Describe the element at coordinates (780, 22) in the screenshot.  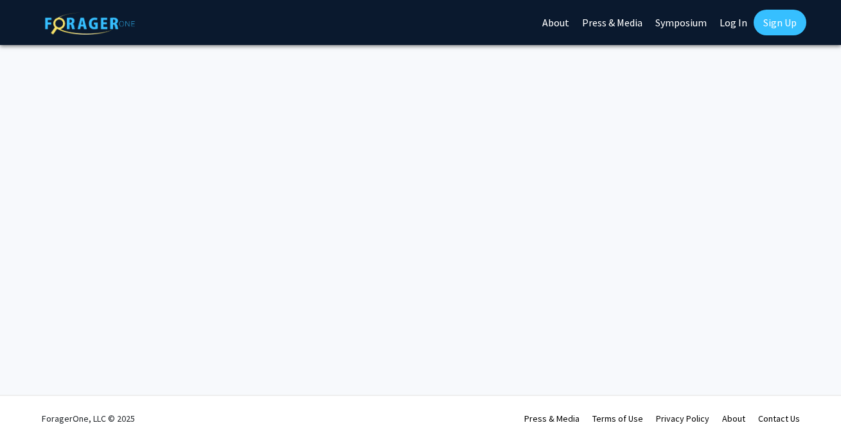
I see `a: Sign Up` at that location.